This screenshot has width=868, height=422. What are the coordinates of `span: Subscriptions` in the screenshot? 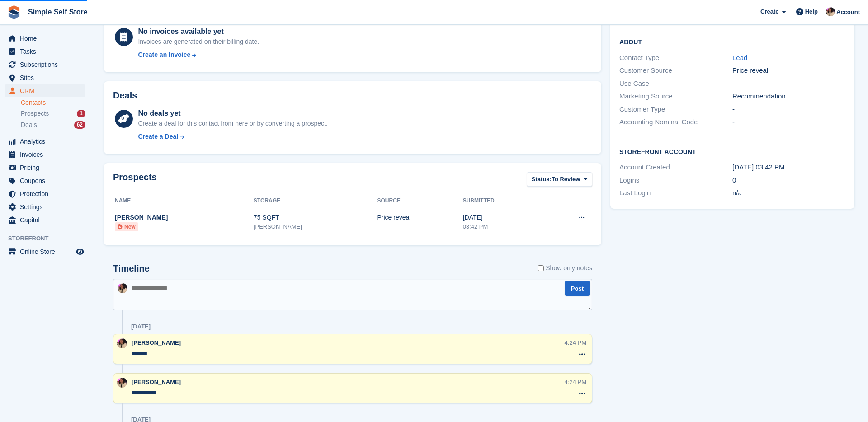 It's located at (47, 65).